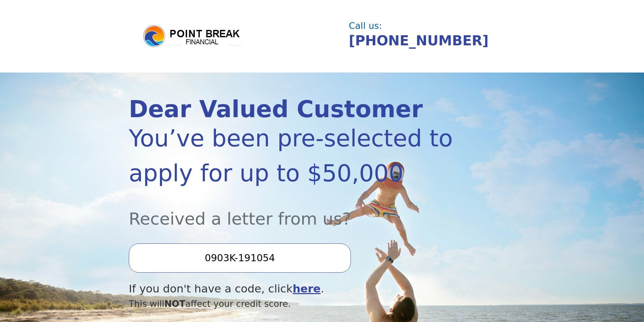  I want to click on img: logo.png, so click(193, 36).